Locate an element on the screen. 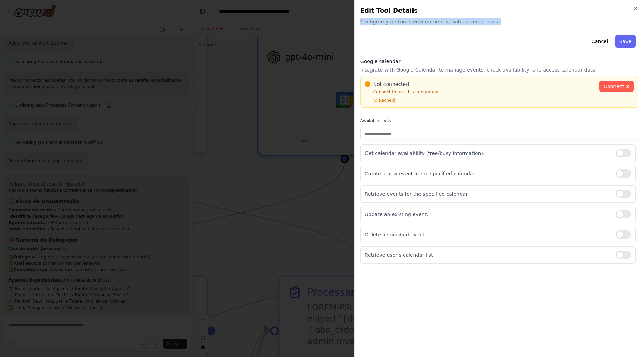 The height and width of the screenshot is (357, 644). h3: Google calendar is located at coordinates (499, 61).